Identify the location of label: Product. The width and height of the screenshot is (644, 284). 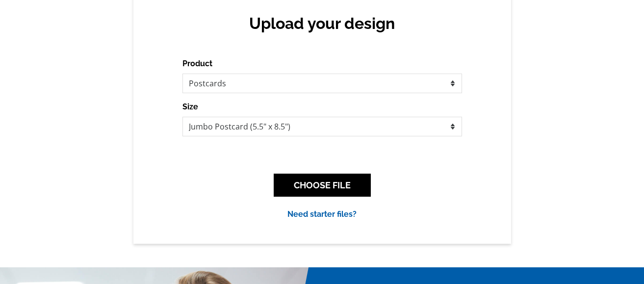
(197, 64).